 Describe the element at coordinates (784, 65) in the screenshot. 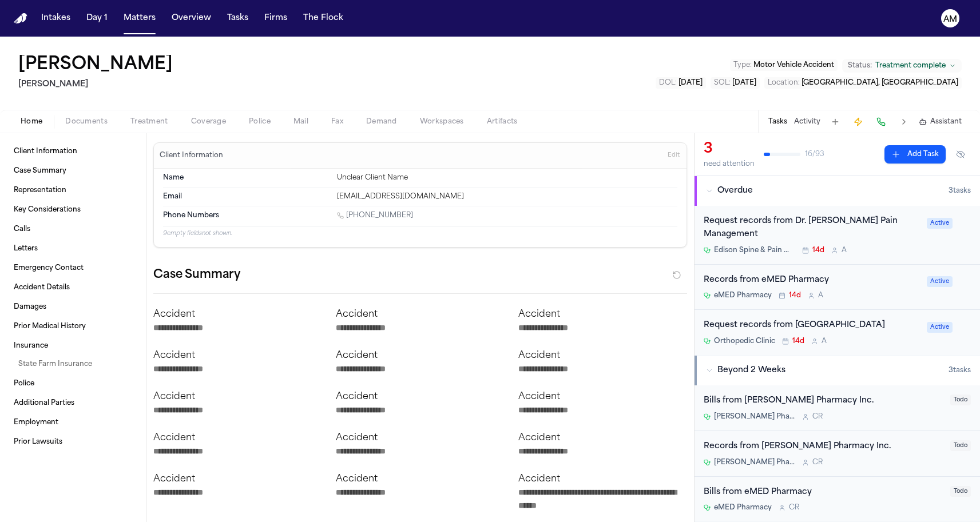

I see `button: Edit Type: Motor Vehicle Accident` at that location.